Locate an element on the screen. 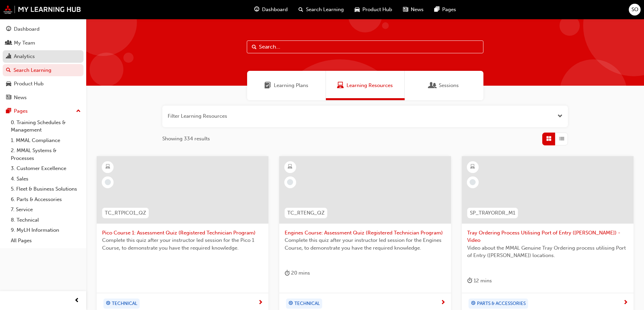  span: Search Learning is located at coordinates (325, 10).